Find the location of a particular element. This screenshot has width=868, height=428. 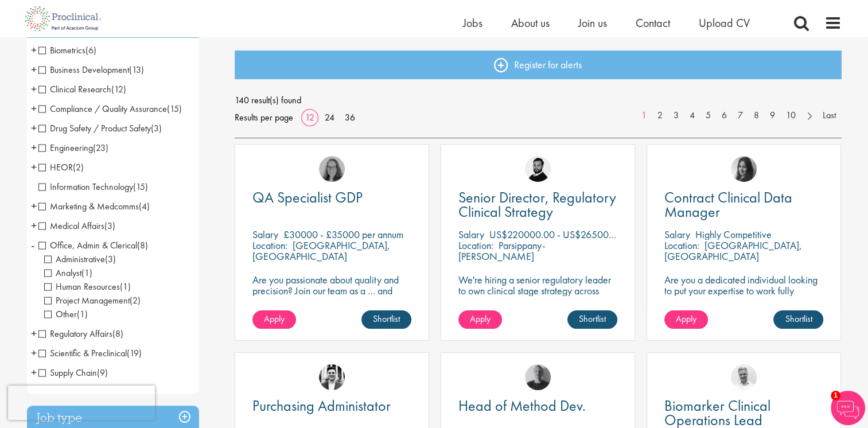

a: Heidi Hennigan is located at coordinates (744, 169).